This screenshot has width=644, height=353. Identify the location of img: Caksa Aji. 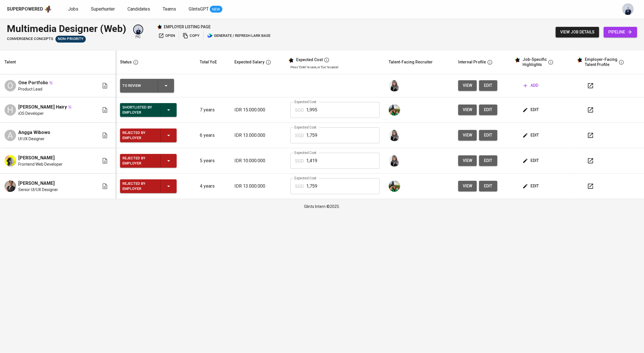
(10, 161).